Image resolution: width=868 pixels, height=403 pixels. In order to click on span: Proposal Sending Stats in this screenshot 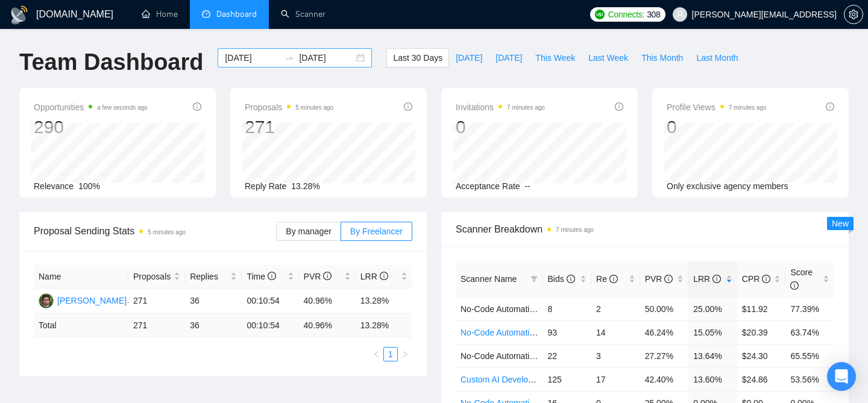, I will do `click(155, 231)`.